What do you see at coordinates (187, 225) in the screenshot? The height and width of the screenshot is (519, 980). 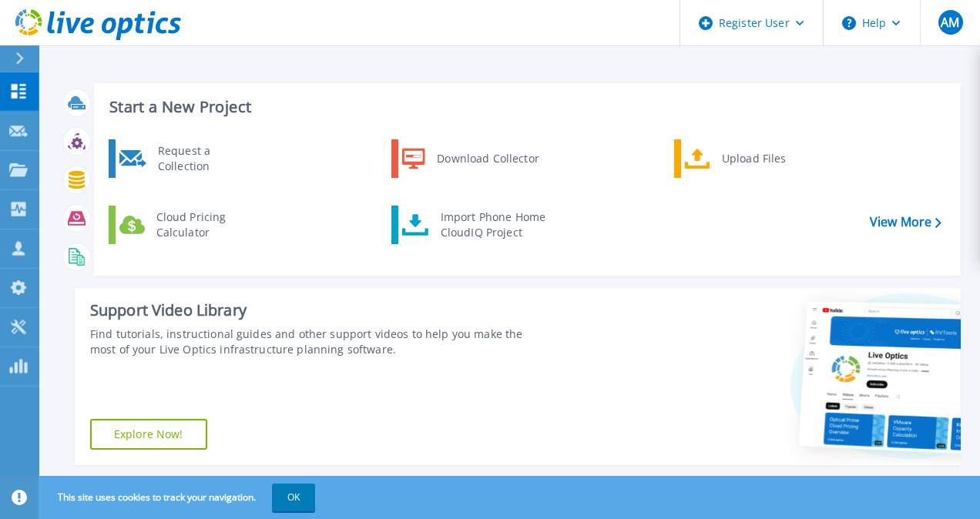 I see `a: Cloud Pricing Calculator` at bounding box center [187, 225].